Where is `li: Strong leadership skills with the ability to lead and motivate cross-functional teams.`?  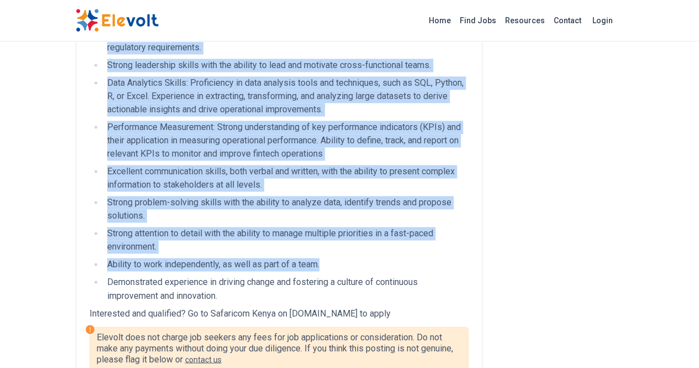 li: Strong leadership skills with the ability to lead and motivate cross-functional teams. is located at coordinates (286, 65).